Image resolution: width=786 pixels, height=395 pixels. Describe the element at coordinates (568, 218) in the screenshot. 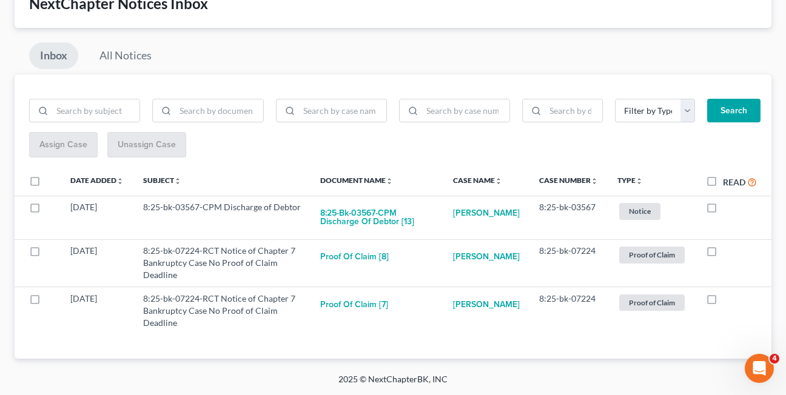

I see `td: 8:25-bk-03567` at that location.